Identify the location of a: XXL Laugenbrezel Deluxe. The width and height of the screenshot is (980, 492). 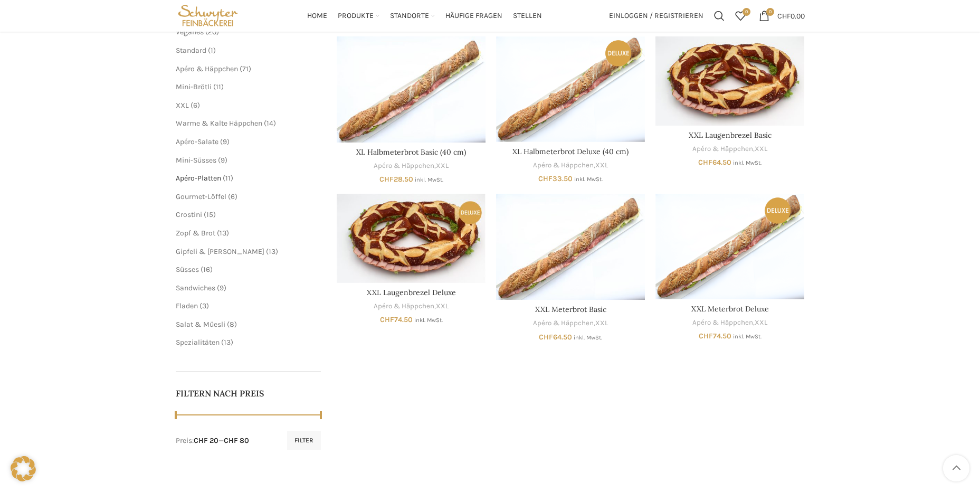
(411, 293).